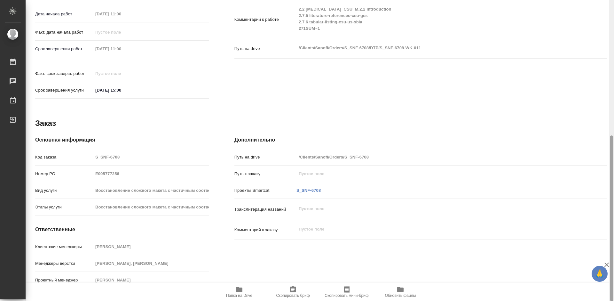 Image resolution: width=614 pixels, height=301 pixels. Describe the element at coordinates (239, 295) in the screenshot. I see `span: Папка на Drive` at that location.